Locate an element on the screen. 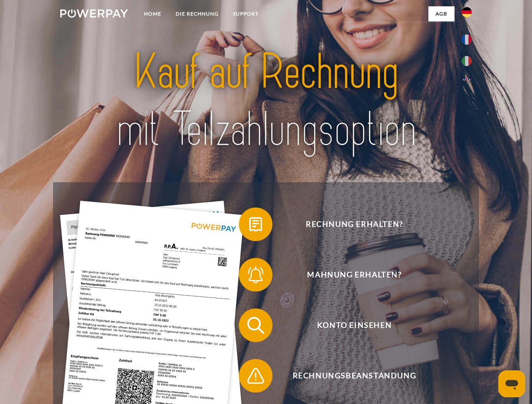  a: agb is located at coordinates (442, 14).